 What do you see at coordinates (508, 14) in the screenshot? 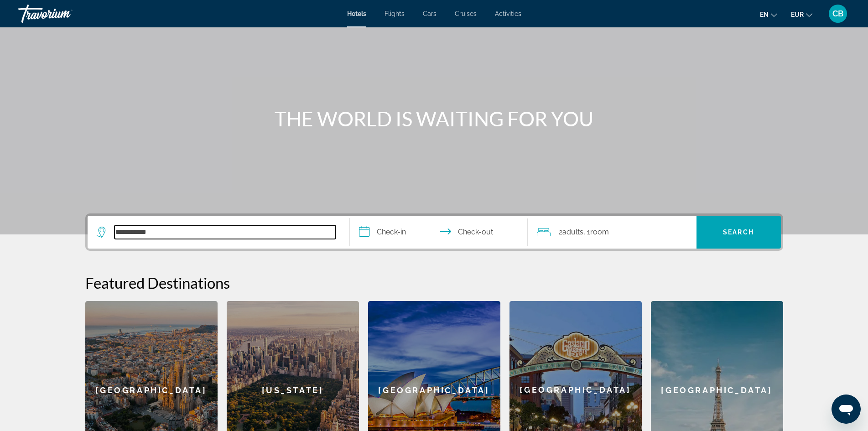
I see `span: Activities` at bounding box center [508, 14].